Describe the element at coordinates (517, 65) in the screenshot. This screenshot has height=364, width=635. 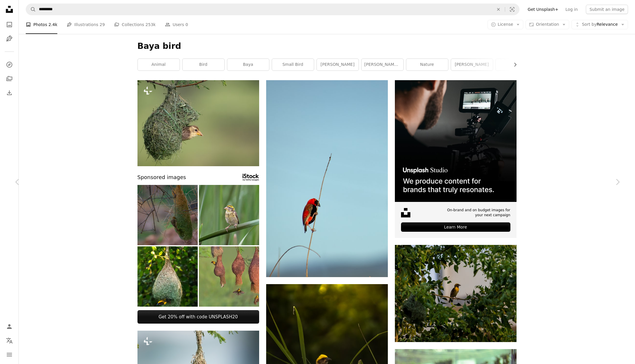
I see `a: parrot` at that location.